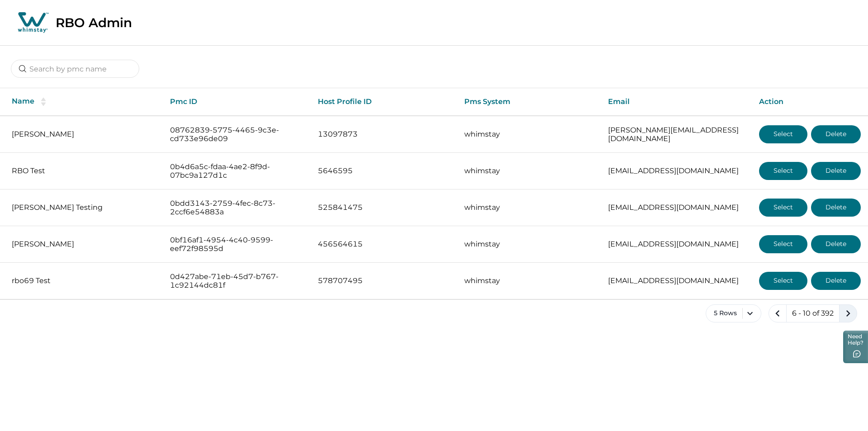 The image size is (868, 431). Describe the element at coordinates (75, 68) in the screenshot. I see `input: Search by pmc name` at that location.